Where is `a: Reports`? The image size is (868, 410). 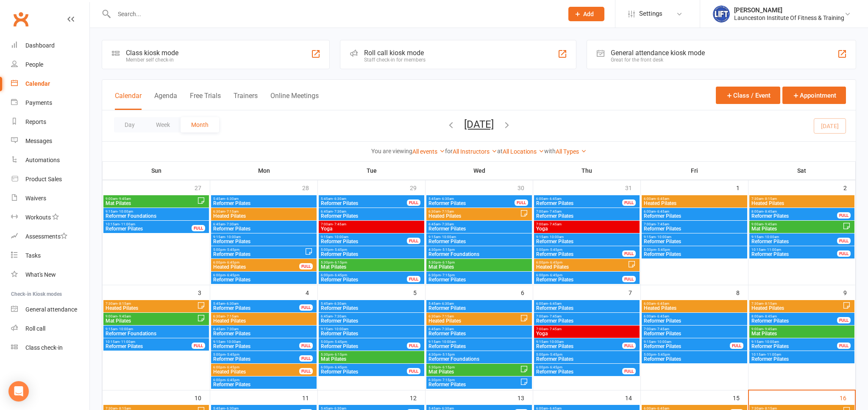 a: Reports is located at coordinates (50, 122).